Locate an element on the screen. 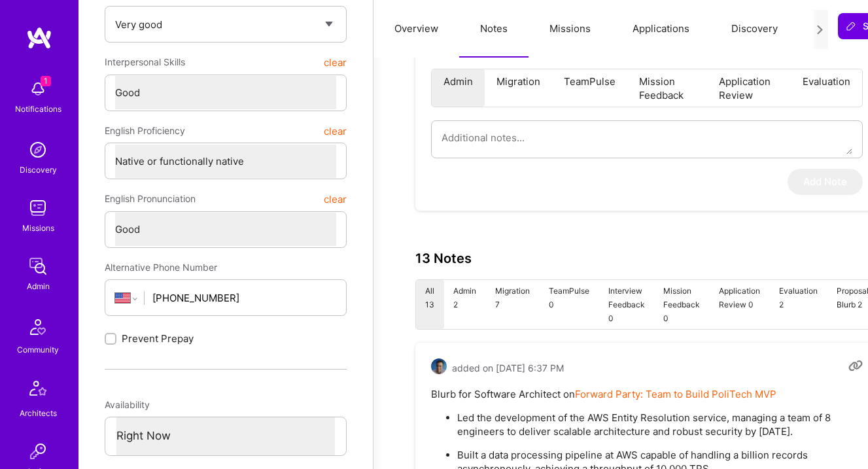 The height and width of the screenshot is (469, 868). i: Copy link is located at coordinates (855, 366).